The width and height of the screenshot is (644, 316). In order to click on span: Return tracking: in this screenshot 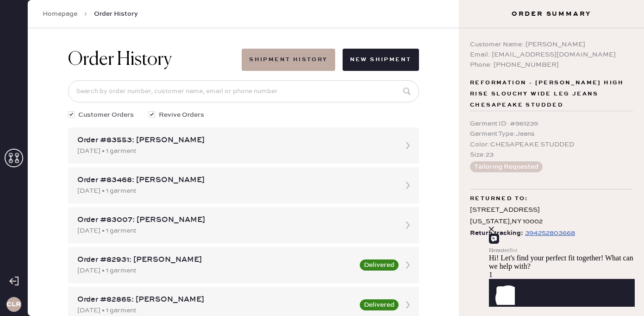, I will do `click(496, 233)`.